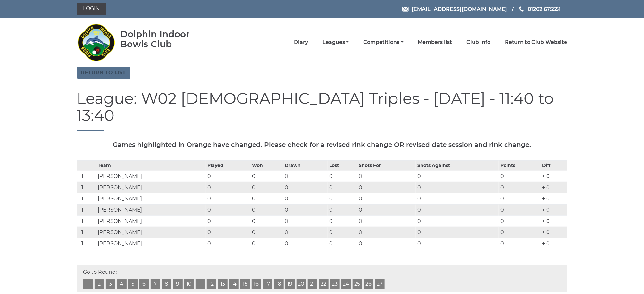 The image size is (644, 294). I want to click on a: 14, so click(234, 284).